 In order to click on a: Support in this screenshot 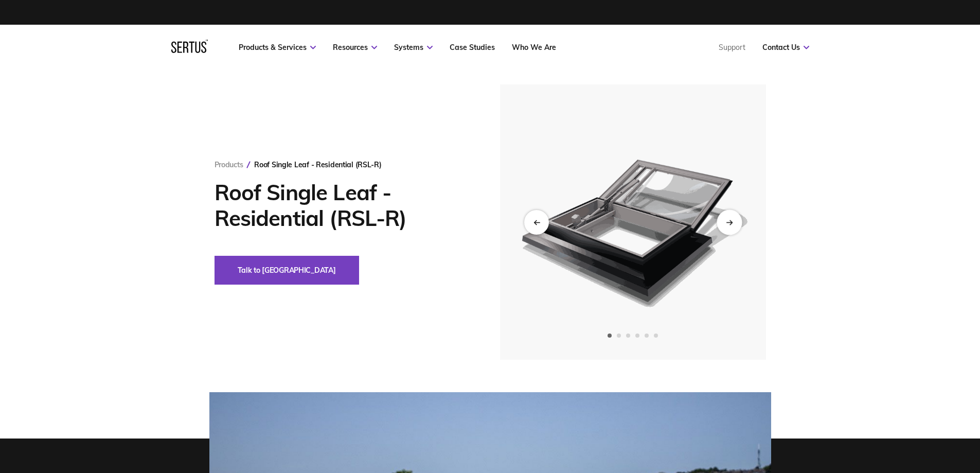, I will do `click(732, 48)`.